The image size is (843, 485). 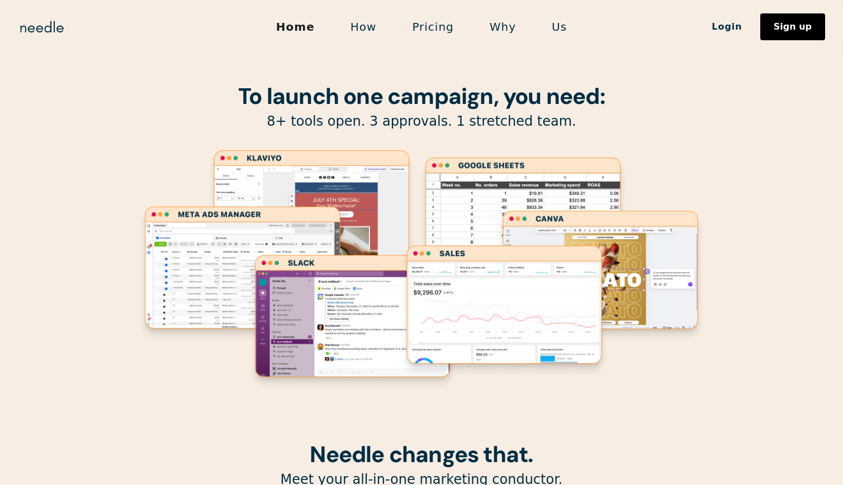 What do you see at coordinates (363, 27) in the screenshot?
I see `a: How` at bounding box center [363, 27].